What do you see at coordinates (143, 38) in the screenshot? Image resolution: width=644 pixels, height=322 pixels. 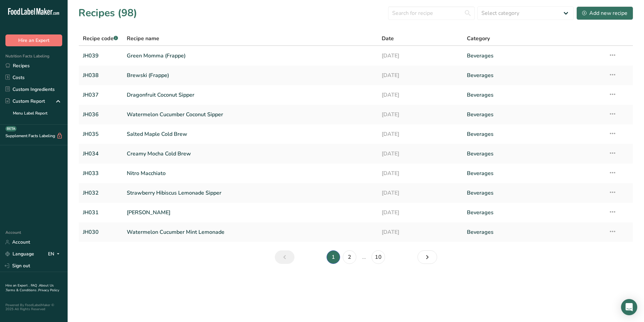 I see `span: Recipe name` at bounding box center [143, 38].